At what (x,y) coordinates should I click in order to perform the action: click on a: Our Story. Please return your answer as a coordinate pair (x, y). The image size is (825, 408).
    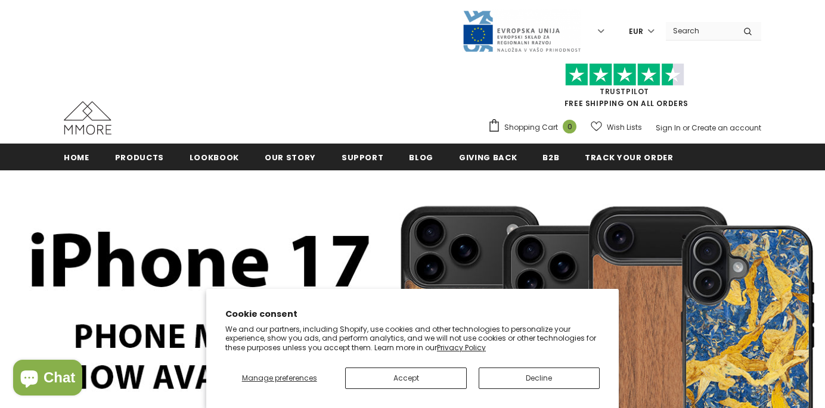
    Looking at the image, I should click on (290, 157).